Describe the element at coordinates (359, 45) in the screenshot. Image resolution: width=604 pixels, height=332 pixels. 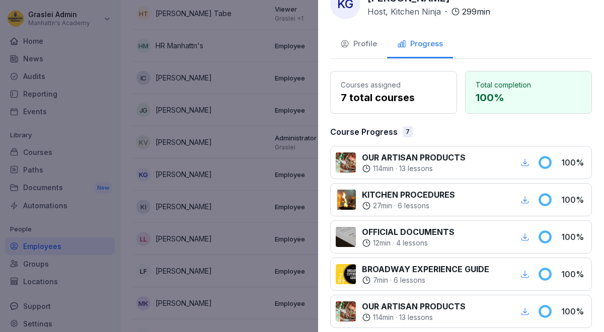
I see `button: Profile` at that location.